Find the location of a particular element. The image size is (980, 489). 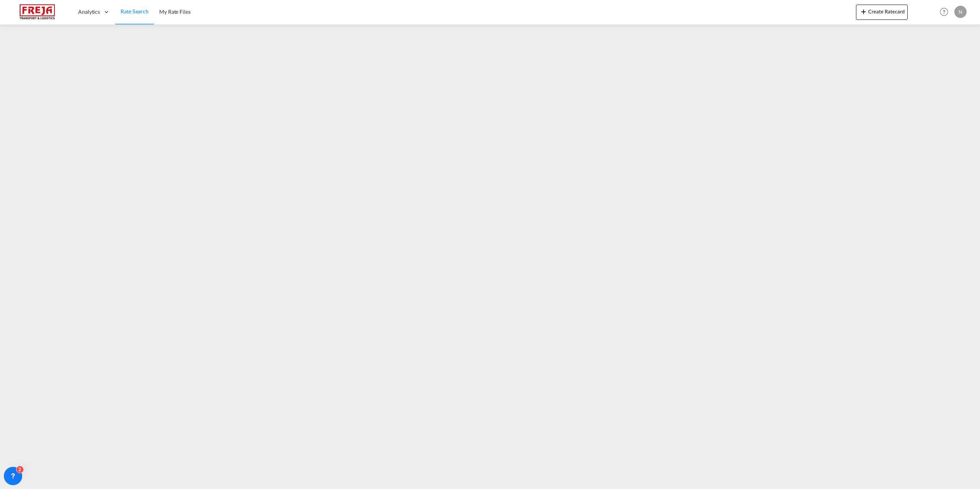

span: My Rate Files is located at coordinates (175, 11).